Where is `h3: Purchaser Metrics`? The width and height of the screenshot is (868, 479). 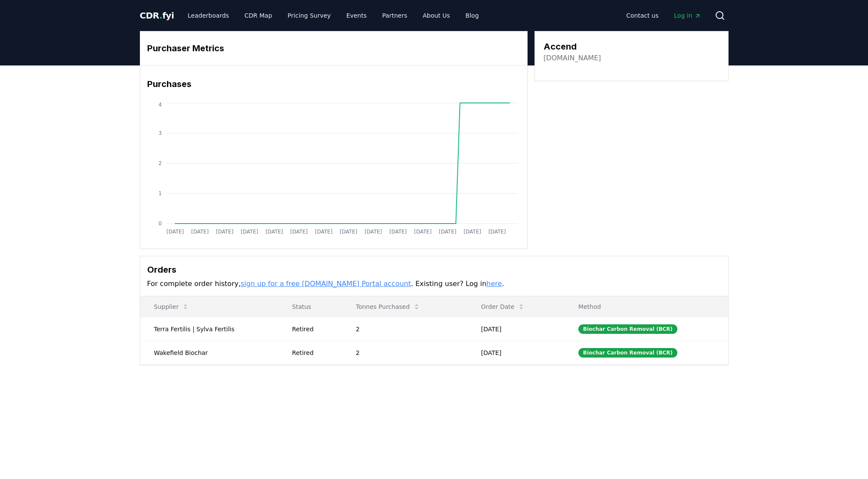
h3: Purchaser Metrics is located at coordinates (333, 48).